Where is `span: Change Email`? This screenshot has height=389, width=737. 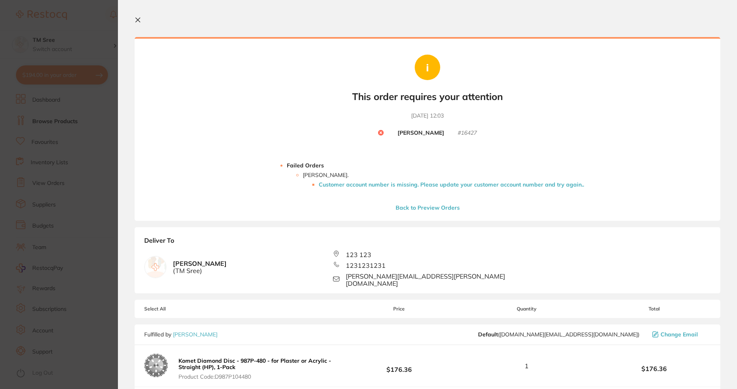 span: Change Email is located at coordinates (679, 334).